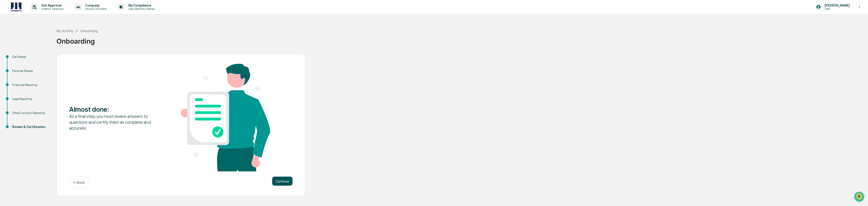  I want to click on a: 🗄️Attestations, so click(44, 59).